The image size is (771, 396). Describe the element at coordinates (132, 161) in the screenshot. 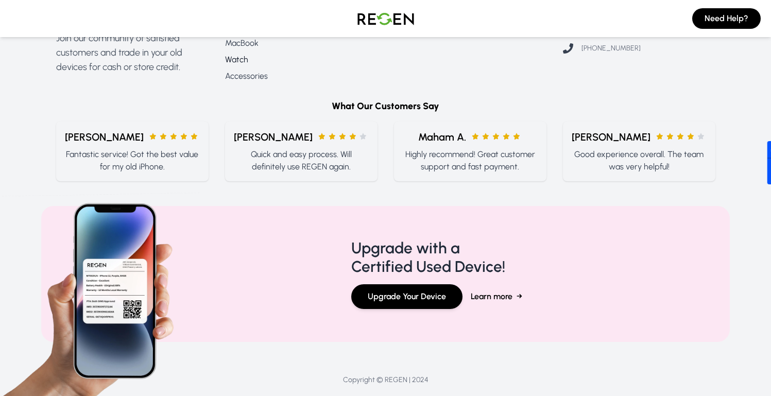

I see `p: Fantastic service! Got the best value for my old iPhone.` at that location.